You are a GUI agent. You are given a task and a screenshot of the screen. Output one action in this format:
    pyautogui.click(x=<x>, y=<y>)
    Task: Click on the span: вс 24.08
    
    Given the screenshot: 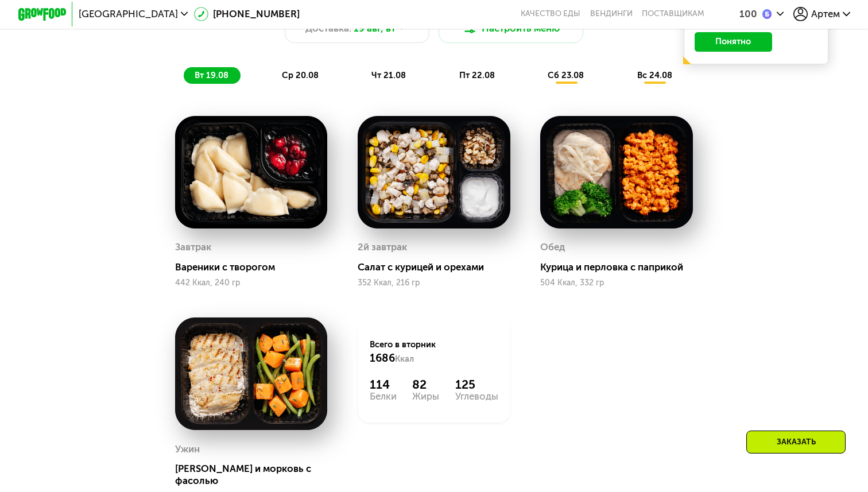 What is the action you would take?
    pyautogui.click(x=655, y=75)
    